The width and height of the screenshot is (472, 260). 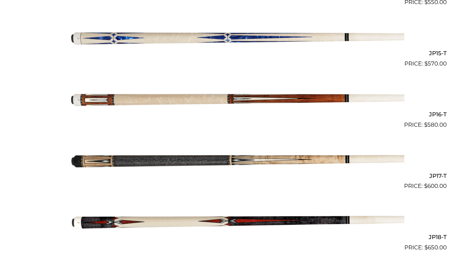 What do you see at coordinates (236, 160) in the screenshot?
I see `img: JP17-T` at bounding box center [236, 160].